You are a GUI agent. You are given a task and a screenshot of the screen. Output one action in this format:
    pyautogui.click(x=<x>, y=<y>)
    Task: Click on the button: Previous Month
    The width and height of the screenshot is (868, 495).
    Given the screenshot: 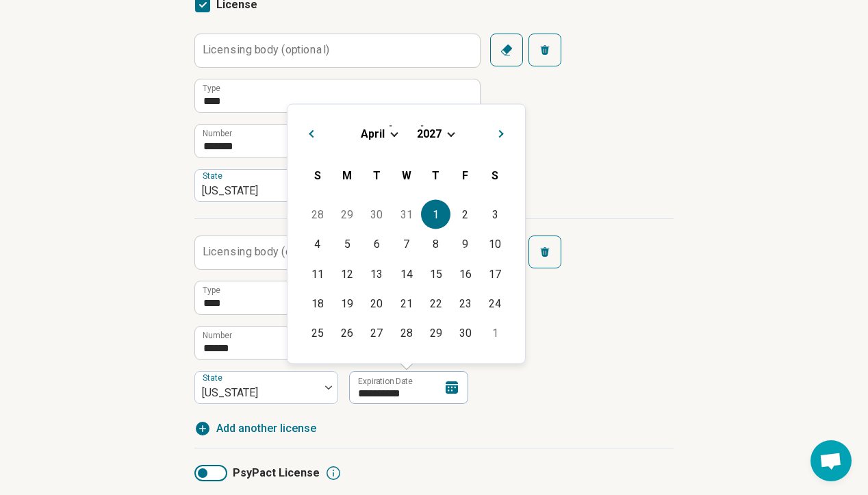 What is the action you would take?
    pyautogui.click(x=310, y=133)
    